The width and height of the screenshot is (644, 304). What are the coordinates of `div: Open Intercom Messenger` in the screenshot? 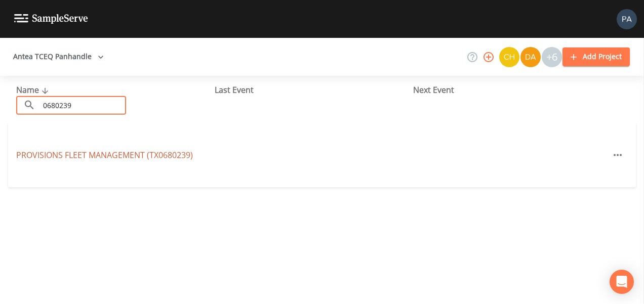 It's located at (622, 282).